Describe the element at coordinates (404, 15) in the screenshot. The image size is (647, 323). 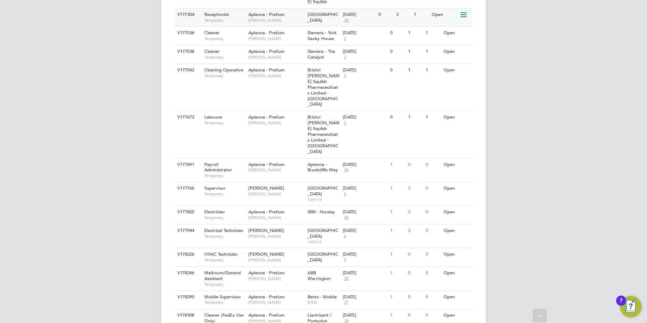
I see `div: 3` at that location.